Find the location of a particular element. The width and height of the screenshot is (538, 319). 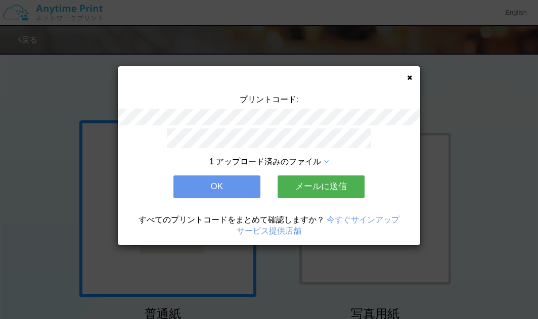

button: OK is located at coordinates (217, 186).